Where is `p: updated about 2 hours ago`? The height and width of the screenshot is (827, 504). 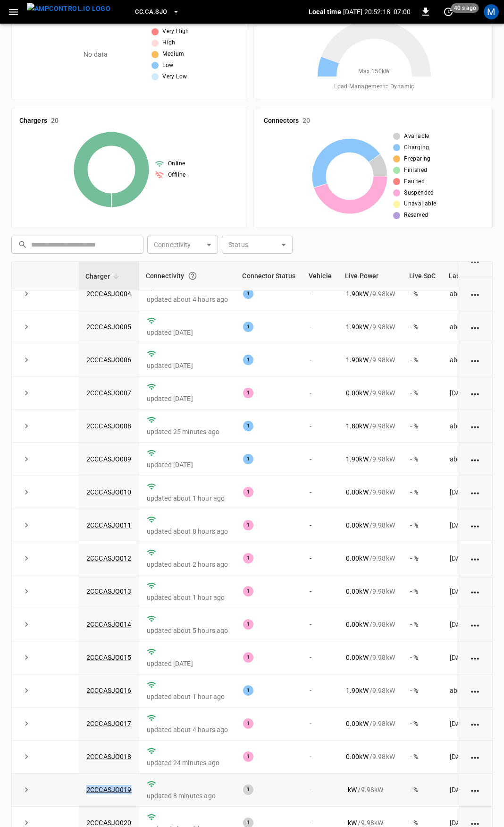
p: updated about 2 hours ago is located at coordinates (188, 565).